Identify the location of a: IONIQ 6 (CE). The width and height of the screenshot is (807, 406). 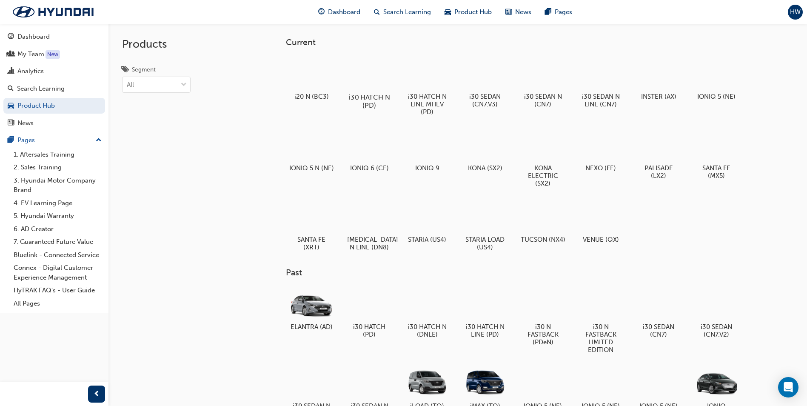
(369, 150).